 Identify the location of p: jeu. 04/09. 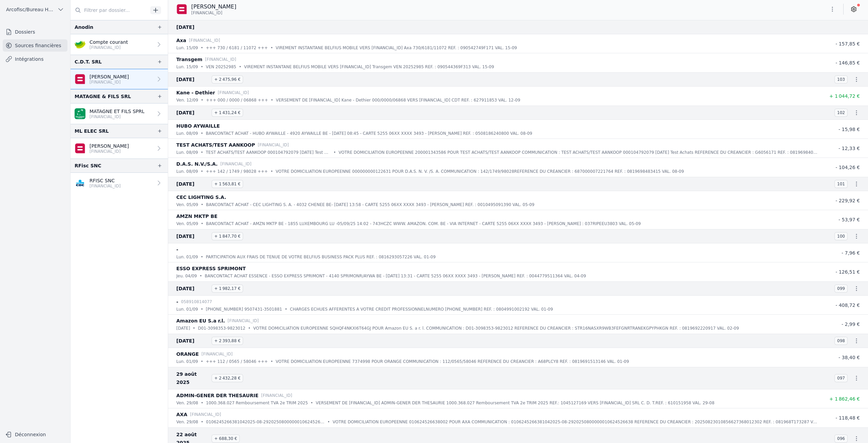
(187, 276).